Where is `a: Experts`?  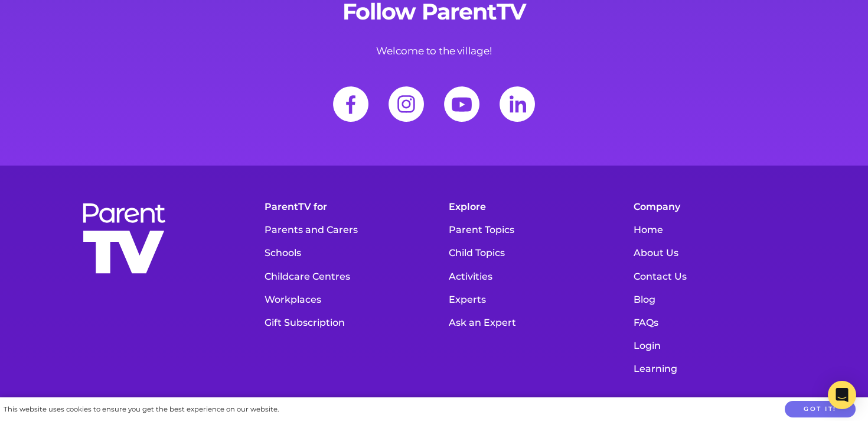 a: Experts is located at coordinates (526, 299).